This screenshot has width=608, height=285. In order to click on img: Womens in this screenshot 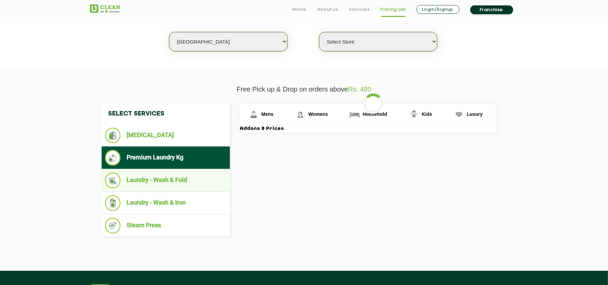, I will do `click(300, 115)`.